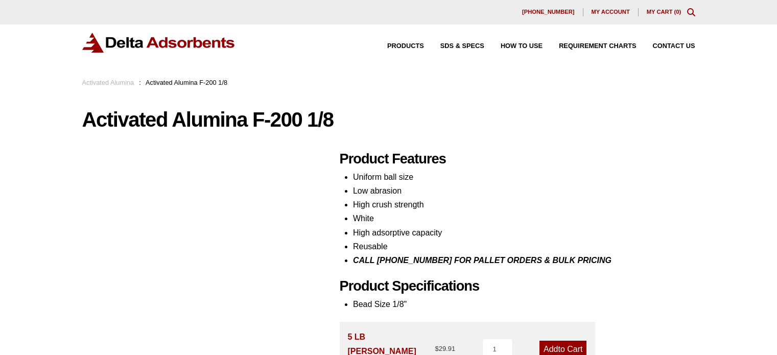 The height and width of the screenshot is (355, 777). I want to click on span: Products, so click(405, 46).